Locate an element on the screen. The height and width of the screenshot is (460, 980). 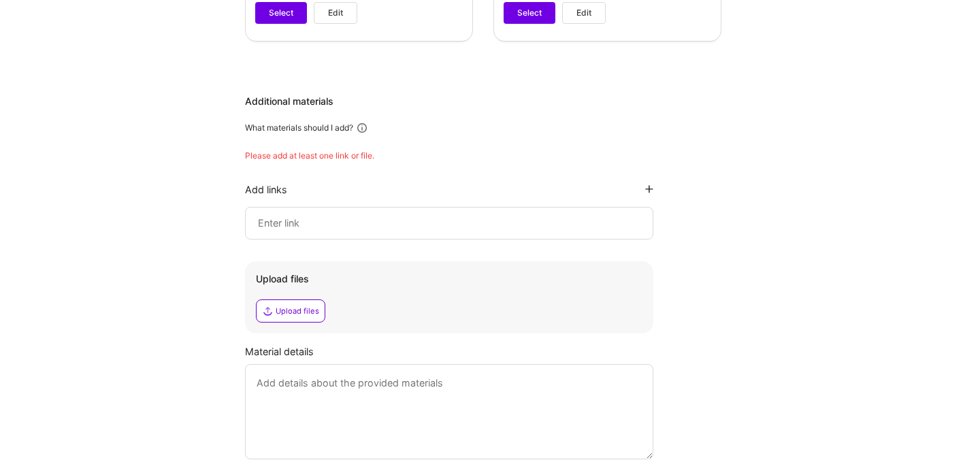
div: Please add at least one link or file. is located at coordinates (484, 156).